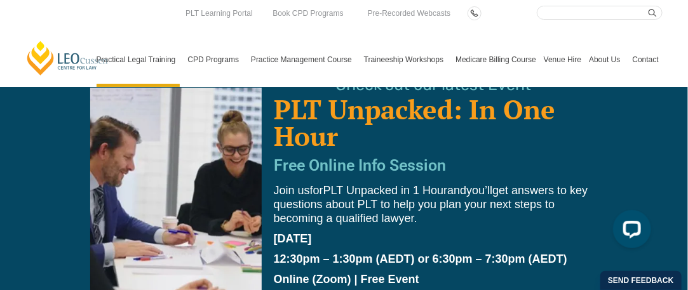  Describe the element at coordinates (316, 191) in the screenshot. I see `span: for` at that location.